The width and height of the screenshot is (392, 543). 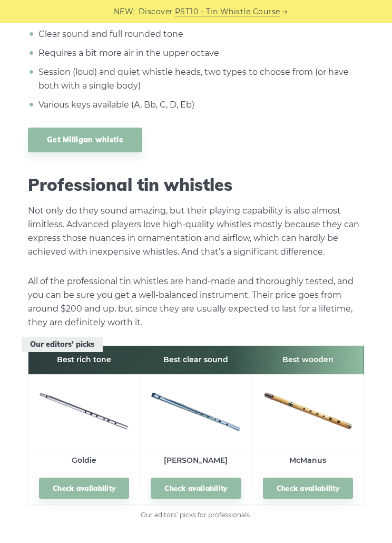 I want to click on a: Get Milligan whistle, so click(x=85, y=140).